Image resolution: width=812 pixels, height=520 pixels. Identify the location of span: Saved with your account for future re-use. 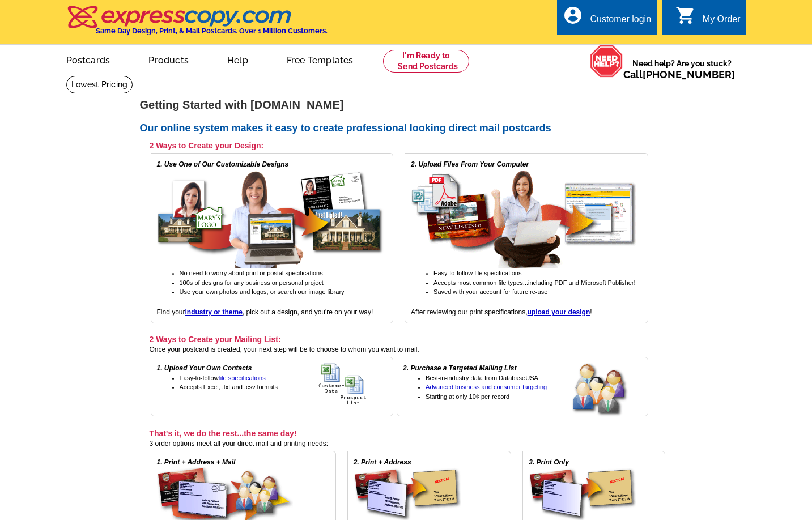
(490, 292).